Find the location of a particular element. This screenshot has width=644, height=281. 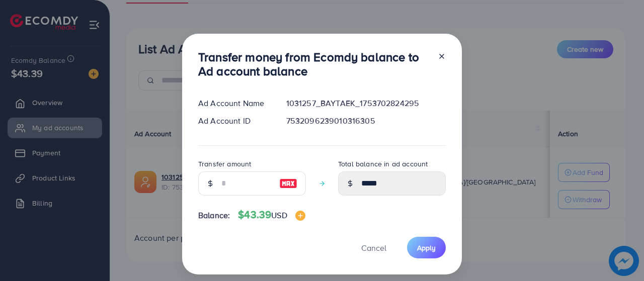

div: 7532096239010316305 is located at coordinates (366, 121).